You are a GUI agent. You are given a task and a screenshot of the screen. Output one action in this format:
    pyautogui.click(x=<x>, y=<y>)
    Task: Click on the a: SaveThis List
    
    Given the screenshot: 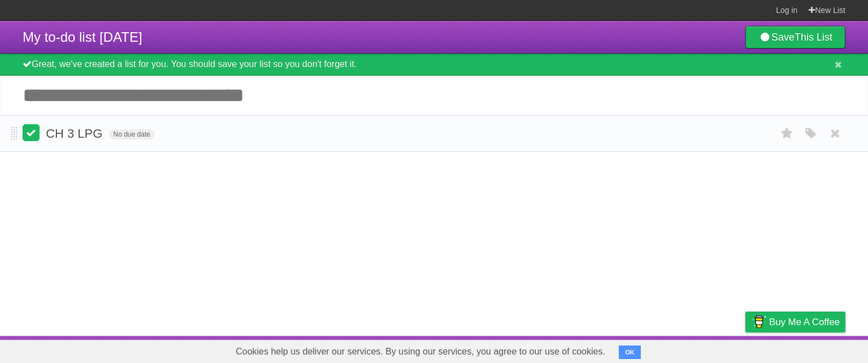 What is the action you would take?
    pyautogui.click(x=795, y=38)
    